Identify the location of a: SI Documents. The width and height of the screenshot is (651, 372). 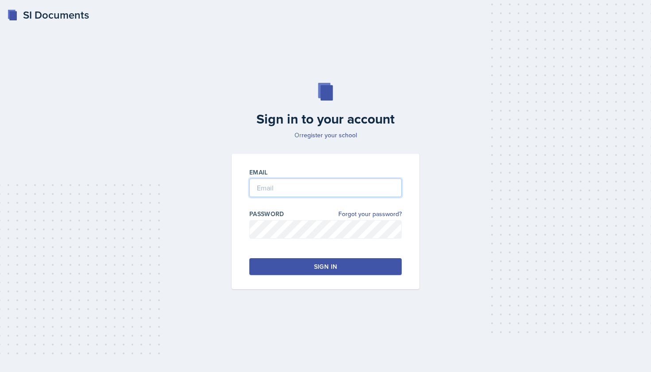
(48, 15).